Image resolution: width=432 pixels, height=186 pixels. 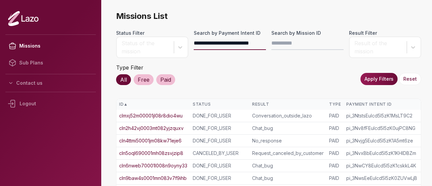 What do you see at coordinates (124, 80) in the screenshot?
I see `div: All` at bounding box center [124, 80].